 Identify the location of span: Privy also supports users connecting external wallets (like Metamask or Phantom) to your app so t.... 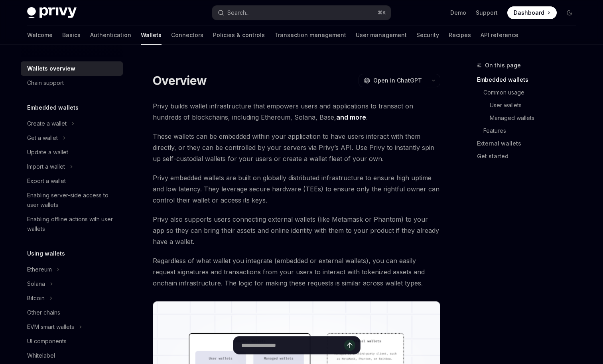
(296, 231).